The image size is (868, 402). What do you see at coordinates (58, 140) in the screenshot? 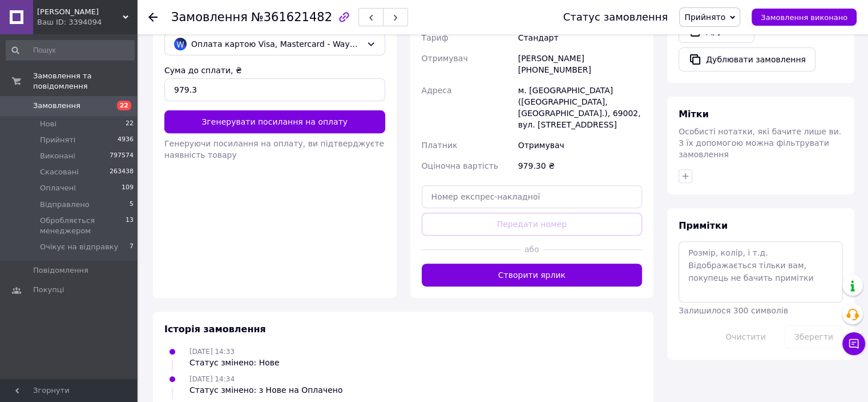
I see `span: Прийняті` at bounding box center [58, 140].